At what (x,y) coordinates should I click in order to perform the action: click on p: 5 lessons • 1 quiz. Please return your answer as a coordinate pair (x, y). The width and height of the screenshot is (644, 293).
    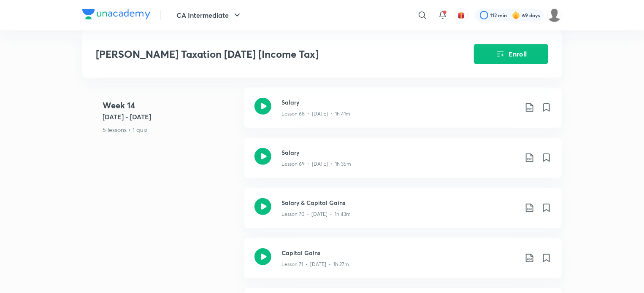
    Looking at the image, I should click on (170, 129).